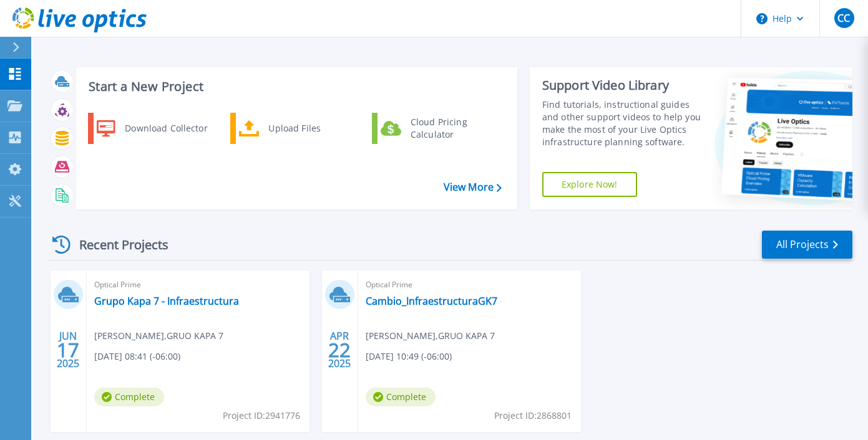 The image size is (868, 440). What do you see at coordinates (623, 86) in the screenshot?
I see `div: Support Video Library` at bounding box center [623, 86].